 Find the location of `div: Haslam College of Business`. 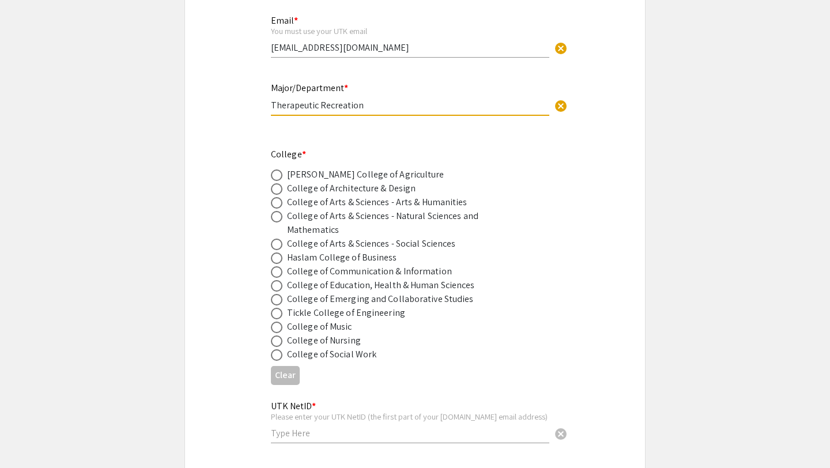

div: Haslam College of Business is located at coordinates (342, 258).